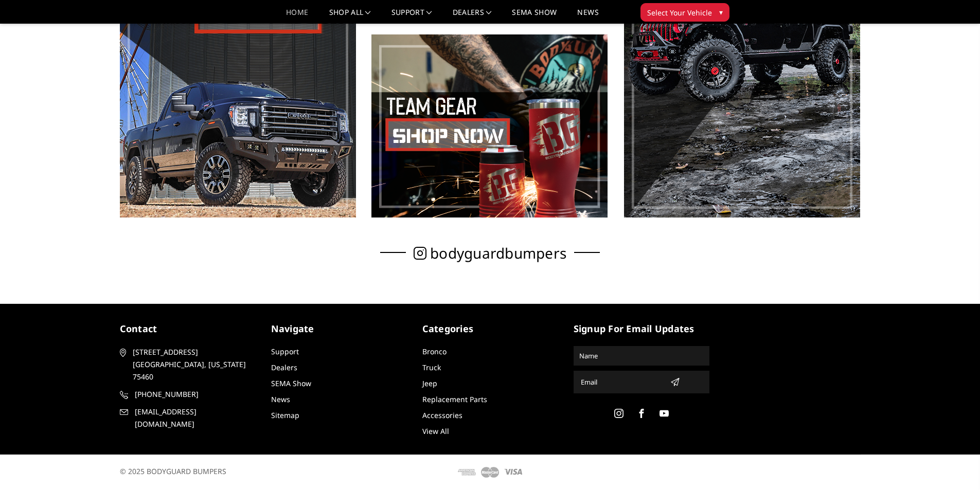  Describe the element at coordinates (173, 472) in the screenshot. I see `span: © 2025 BODYGUARD BUMPERS` at that location.